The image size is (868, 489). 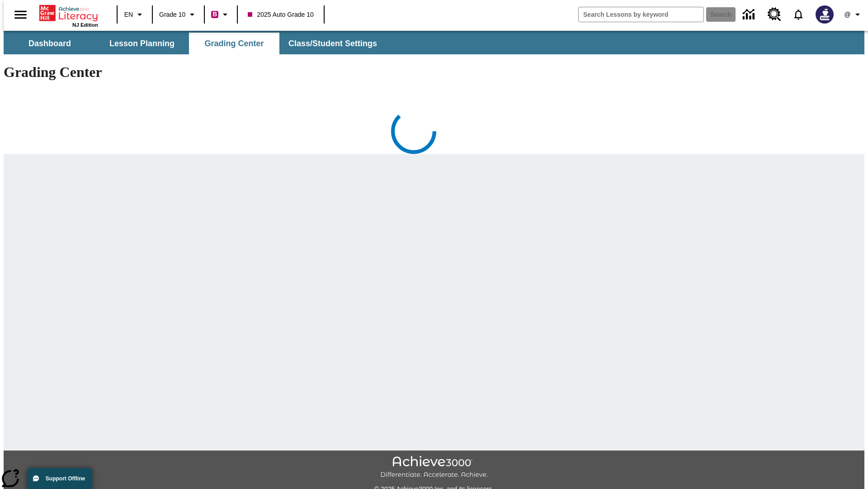 I want to click on button: Class/Student Settings, so click(x=332, y=43).